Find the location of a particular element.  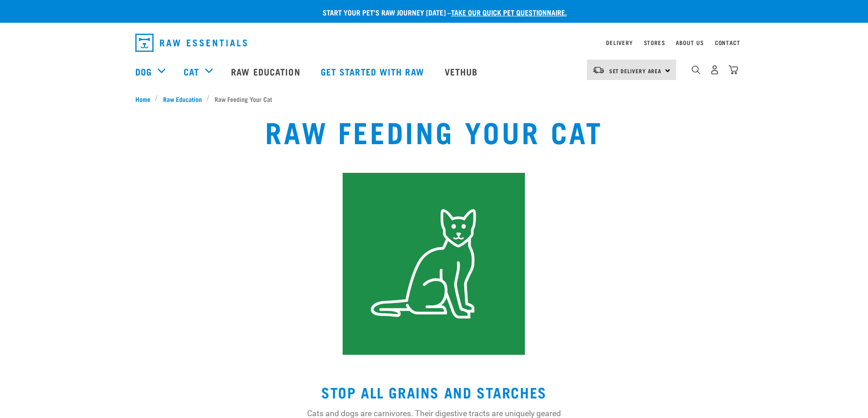

span: Raw Education is located at coordinates (182, 99).